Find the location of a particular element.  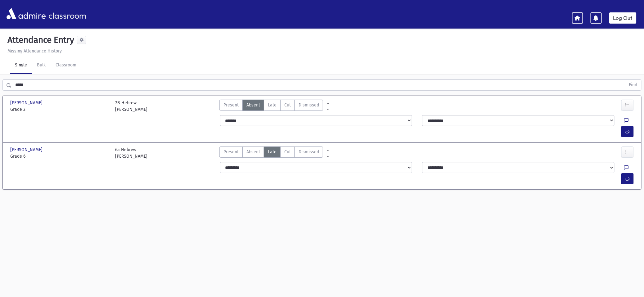

a: Missing Attendance History is located at coordinates (33, 51).